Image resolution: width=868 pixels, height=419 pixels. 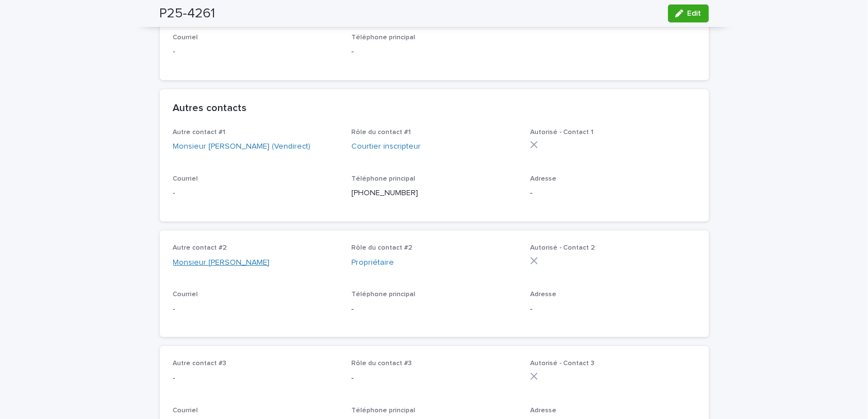 What do you see at coordinates (695, 13) in the screenshot?
I see `span: Edit` at bounding box center [695, 13].